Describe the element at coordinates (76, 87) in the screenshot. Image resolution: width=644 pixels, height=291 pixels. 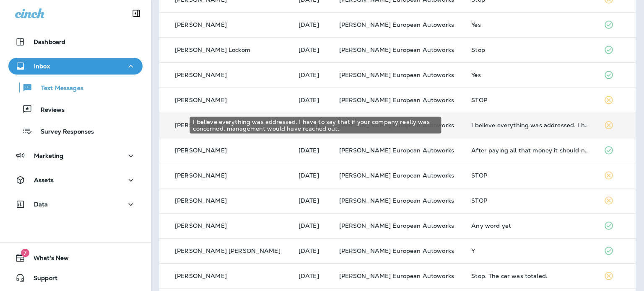
I see `button: Text Messages` at that location.